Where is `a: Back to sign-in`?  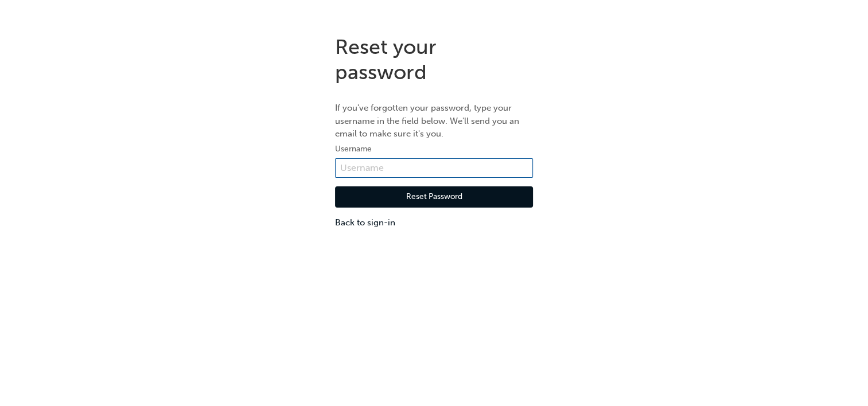
a: Back to sign-in is located at coordinates (434, 223).